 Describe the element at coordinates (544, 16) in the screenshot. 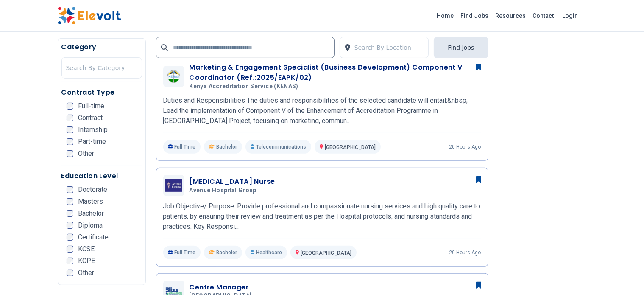

I see `a: Contact` at that location.